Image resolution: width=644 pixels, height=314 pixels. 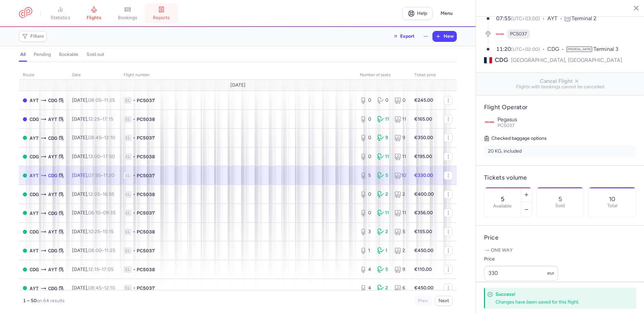 What do you see at coordinates (60, 13) in the screenshot?
I see `a: statistics` at bounding box center [60, 13].